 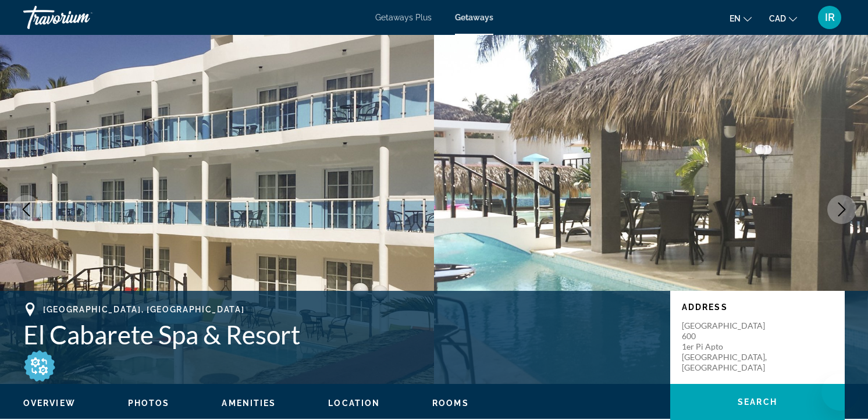 I want to click on button: Amenities, so click(x=248, y=403).